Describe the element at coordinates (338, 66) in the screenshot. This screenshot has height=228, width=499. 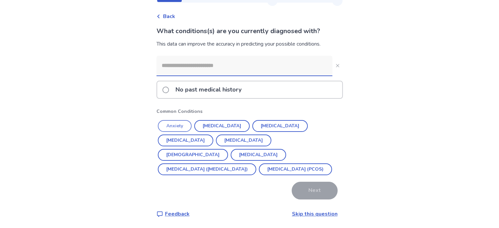
I see `button: Close` at that location.